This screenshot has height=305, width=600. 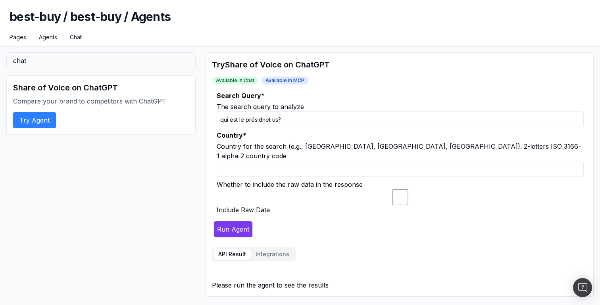 What do you see at coordinates (399, 65) in the screenshot?
I see `h2: Try Share of Voice on ChatGPT` at bounding box center [399, 65].